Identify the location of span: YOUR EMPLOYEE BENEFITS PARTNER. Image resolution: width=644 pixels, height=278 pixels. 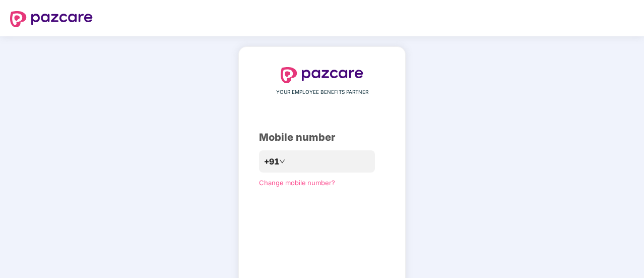
(322, 92).